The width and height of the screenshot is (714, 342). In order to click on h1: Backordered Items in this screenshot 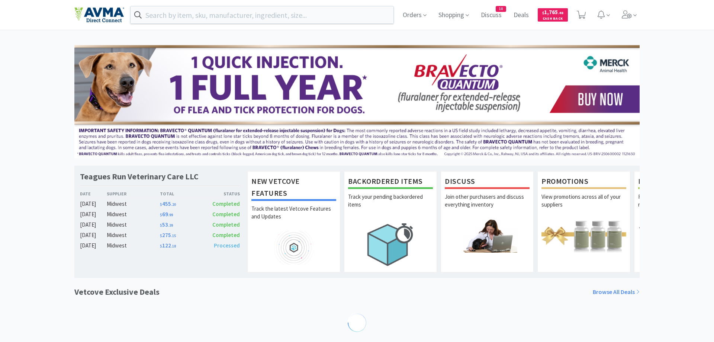, I will do `click(391, 182)`.